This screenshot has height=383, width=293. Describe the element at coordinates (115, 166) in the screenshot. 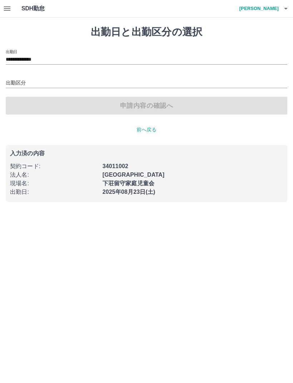

I see `b: 34011002` at that location.